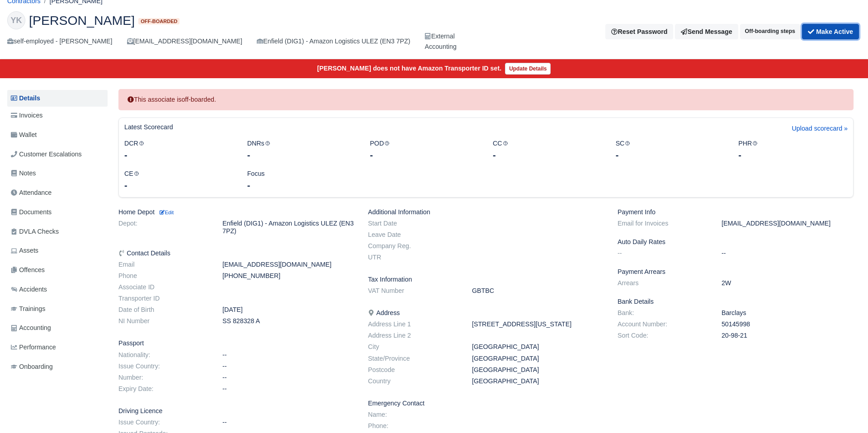 This screenshot has height=433, width=868. I want to click on button: Reset Password, so click(639, 32).